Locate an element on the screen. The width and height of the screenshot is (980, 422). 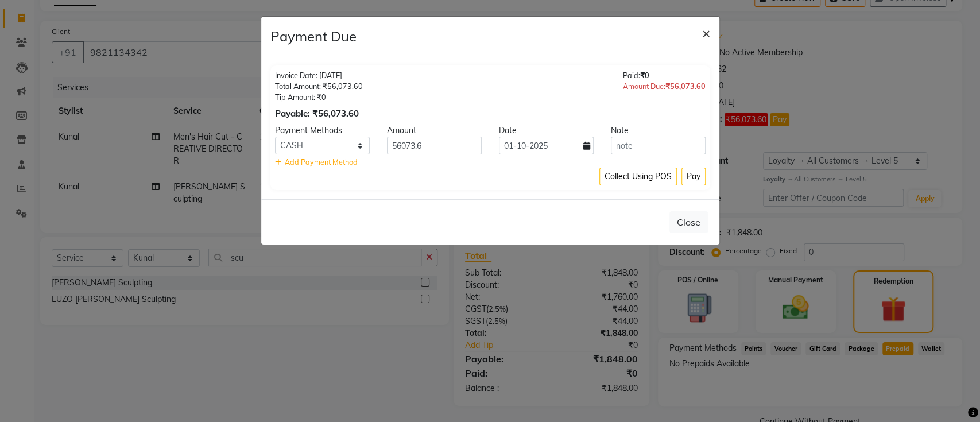
input: note is located at coordinates (659, 145).